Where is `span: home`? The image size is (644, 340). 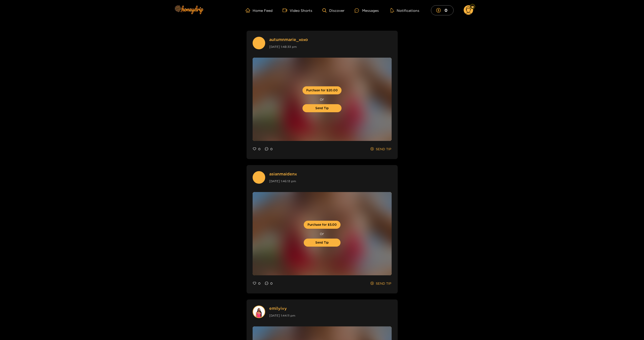
span: home is located at coordinates (249, 10).